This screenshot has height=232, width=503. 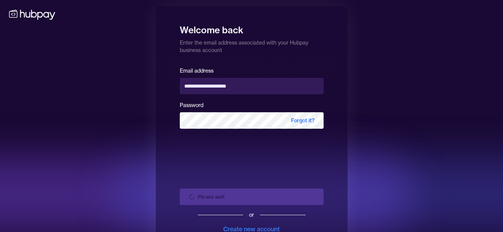 What do you see at coordinates (252, 45) in the screenshot?
I see `p: Enter the email address associated with your Hubpay business account` at bounding box center [252, 45].